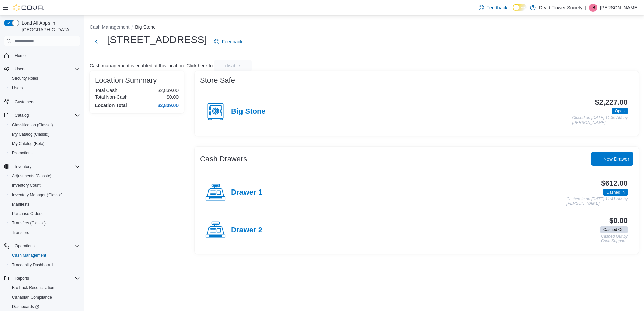 The width and height of the screenshot is (644, 311). I want to click on a: Security Roles, so click(25, 79).